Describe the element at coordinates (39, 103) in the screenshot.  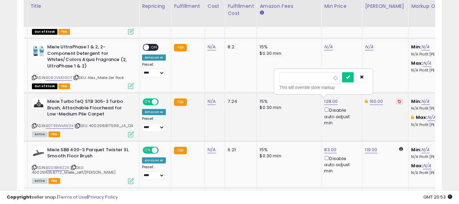
I see `img: 31c9ye8MtnL._SL40_.jpg` at that location.